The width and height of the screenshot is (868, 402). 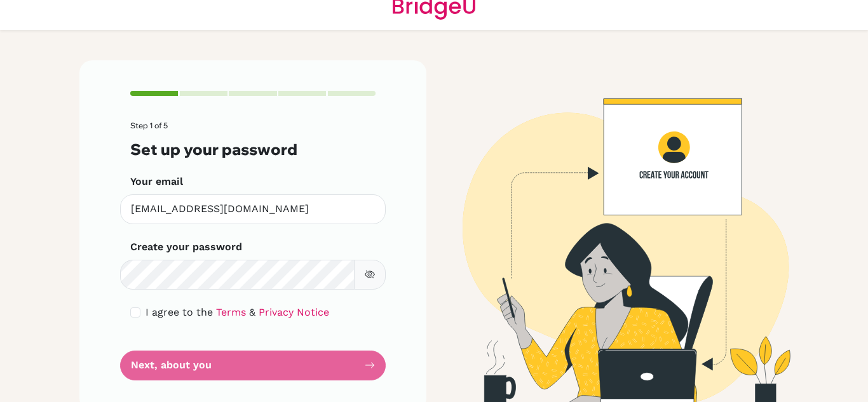 I want to click on label: Your email, so click(x=157, y=181).